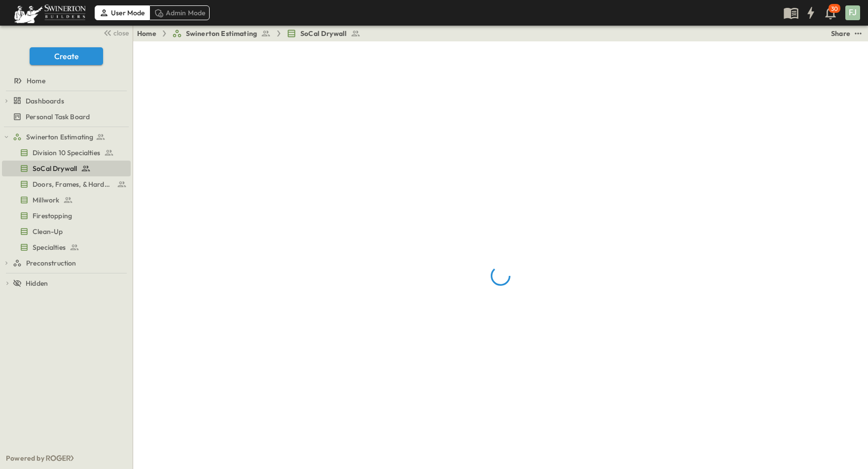 The height and width of the screenshot is (469, 868). Describe the element at coordinates (65, 216) in the screenshot. I see `a: Firestopping` at that location.